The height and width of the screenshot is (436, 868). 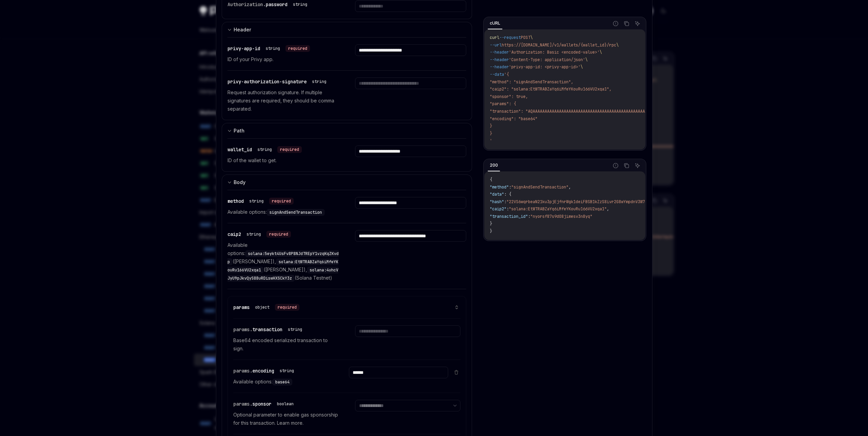 I want to click on p: Base64 encoded serialized transaction to sign., so click(x=286, y=344).